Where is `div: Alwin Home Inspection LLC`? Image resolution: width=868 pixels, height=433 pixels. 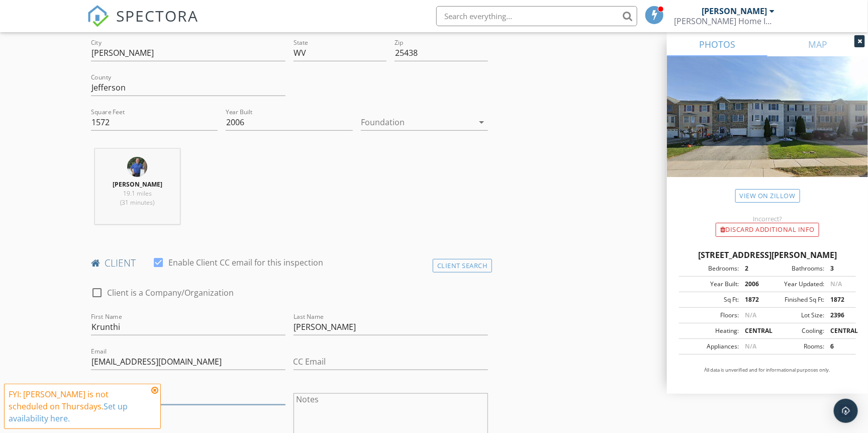
div: Alwin Home Inspection LLC is located at coordinates (724, 21).